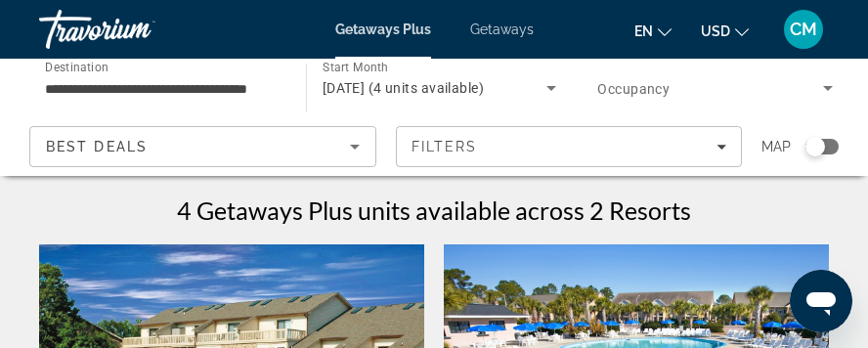 This screenshot has width=868, height=348. Describe the element at coordinates (202, 147) in the screenshot. I see `mat-select: Sort by` at that location.